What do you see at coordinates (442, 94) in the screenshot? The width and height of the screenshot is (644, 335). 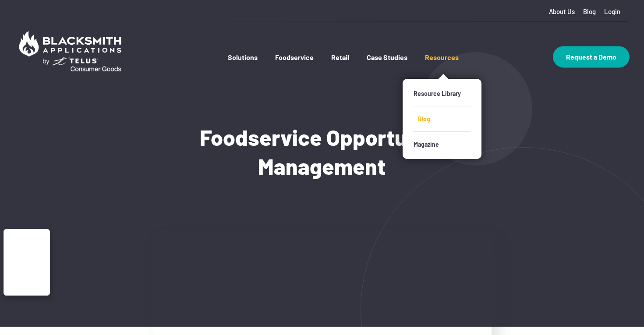 I see `a: Resource Library` at bounding box center [442, 94].